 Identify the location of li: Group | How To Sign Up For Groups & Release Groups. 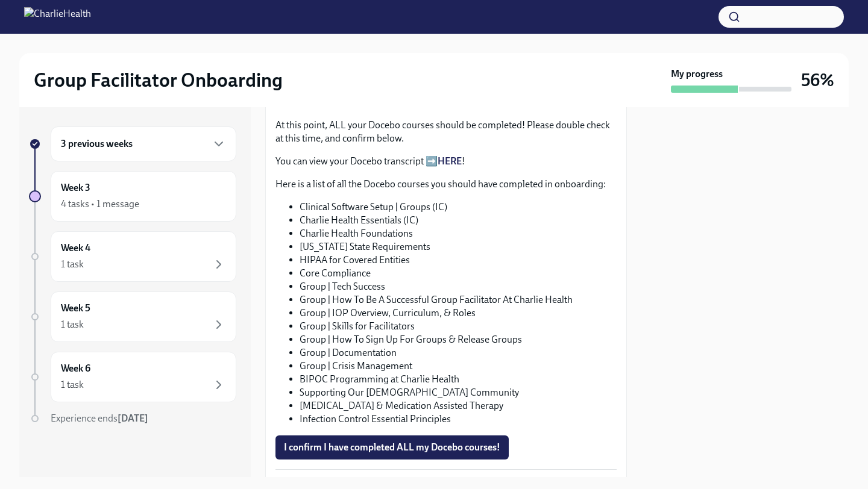
(458, 340).